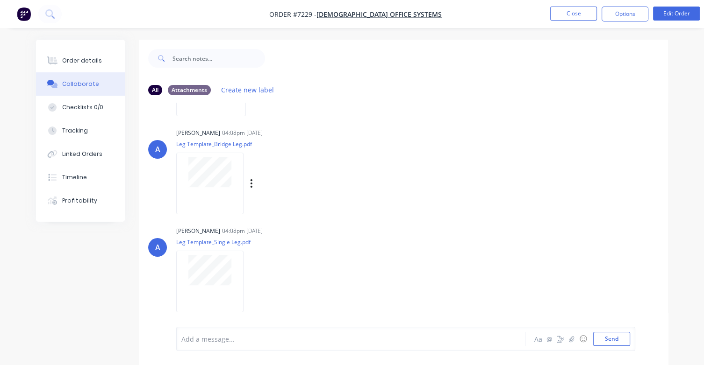 The height and width of the screenshot is (365, 711). I want to click on div: Linked Orders, so click(82, 154).